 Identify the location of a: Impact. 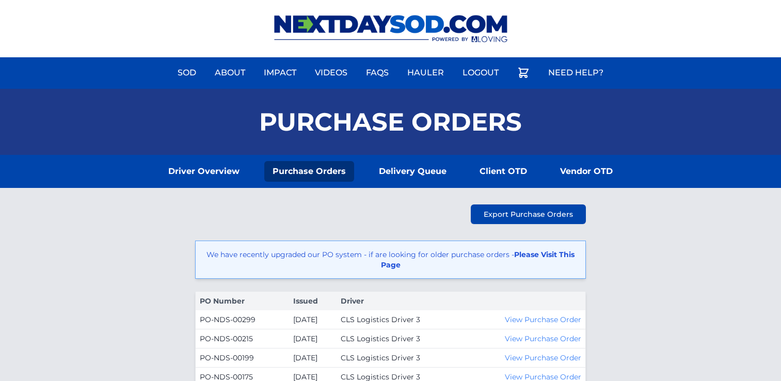
(280, 73).